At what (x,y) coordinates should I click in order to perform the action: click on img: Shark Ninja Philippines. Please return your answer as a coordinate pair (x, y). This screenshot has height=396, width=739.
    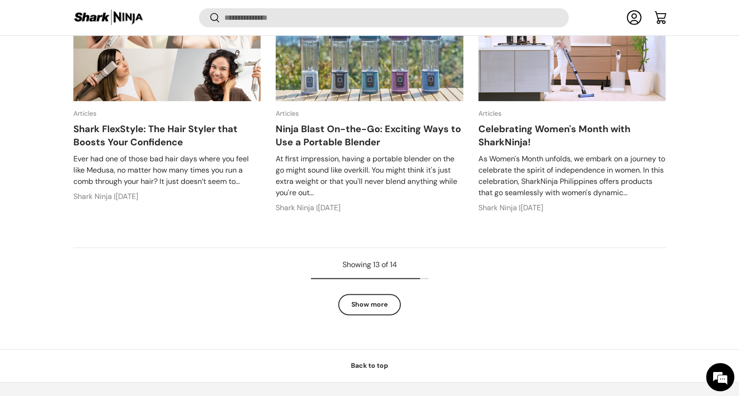
    Looking at the image, I should click on (109, 17).